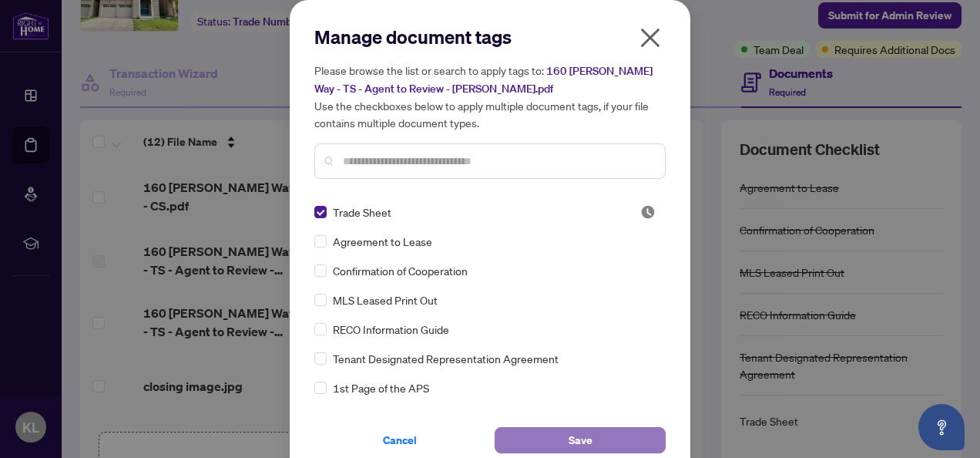 This screenshot has width=980, height=458. Describe the element at coordinates (390, 329) in the screenshot. I see `span: RECO Information Guide` at that location.